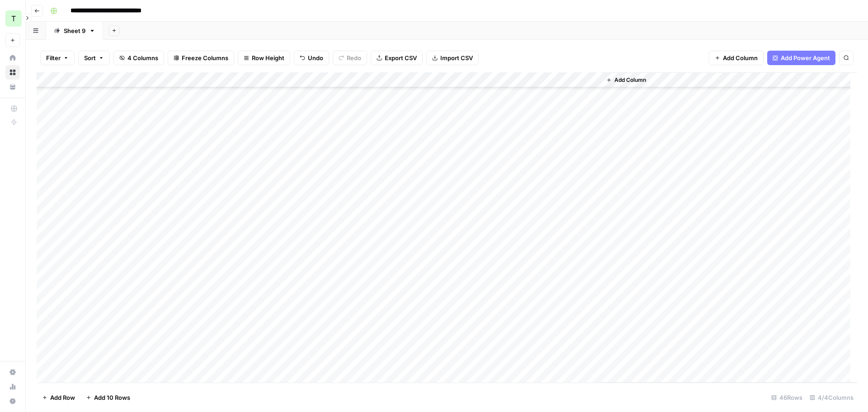  What do you see at coordinates (59, 398) in the screenshot?
I see `button: Add Row` at bounding box center [59, 398].